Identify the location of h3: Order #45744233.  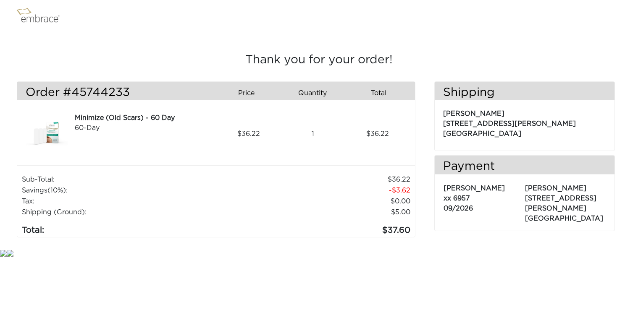
(118, 93).